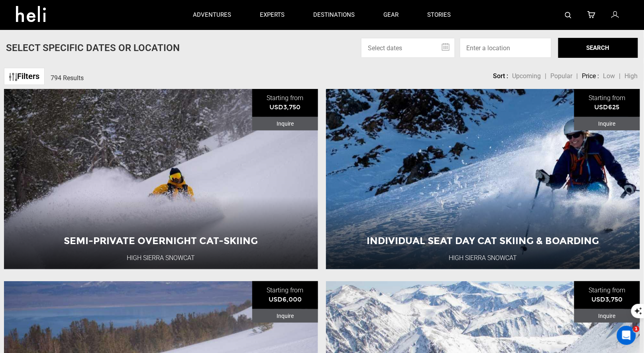 Image resolution: width=644 pixels, height=353 pixels. What do you see at coordinates (67, 78) in the screenshot?
I see `span: 794 Results` at bounding box center [67, 78].